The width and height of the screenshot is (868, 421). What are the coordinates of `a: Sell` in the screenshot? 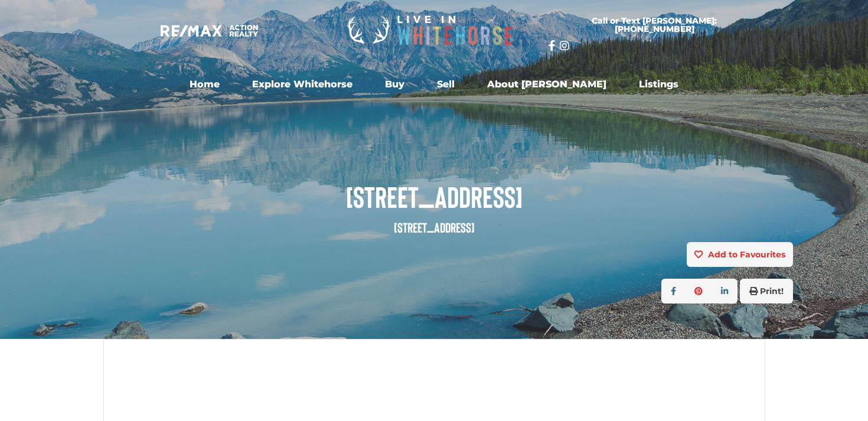 It's located at (446, 84).